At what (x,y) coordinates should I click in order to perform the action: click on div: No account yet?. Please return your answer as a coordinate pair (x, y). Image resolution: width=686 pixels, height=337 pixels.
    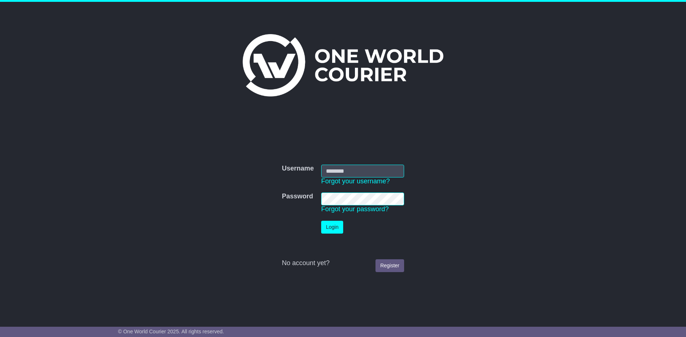
    Looking at the image, I should click on (343, 263).